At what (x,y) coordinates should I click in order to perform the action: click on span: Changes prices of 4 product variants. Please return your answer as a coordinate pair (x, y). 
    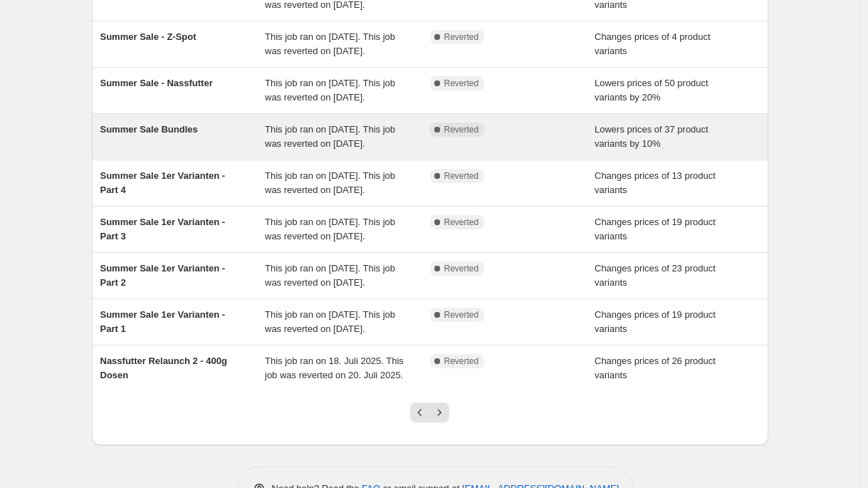
    Looking at the image, I should click on (652, 43).